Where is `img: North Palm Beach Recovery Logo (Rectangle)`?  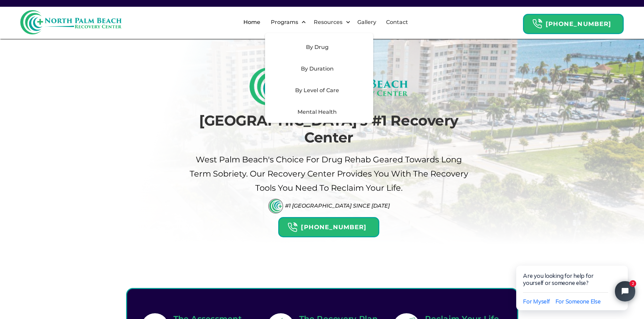
img: North Palm Beach Recovery Logo (Rectangle) is located at coordinates (328, 86).